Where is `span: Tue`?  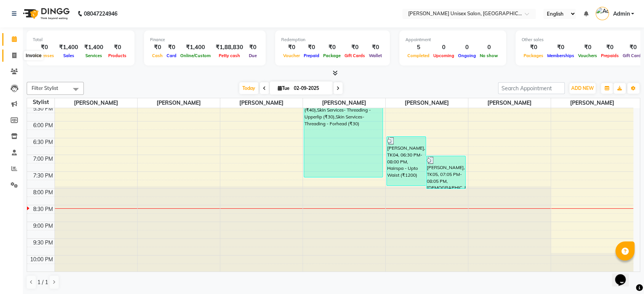 span: Tue is located at coordinates (284, 88).